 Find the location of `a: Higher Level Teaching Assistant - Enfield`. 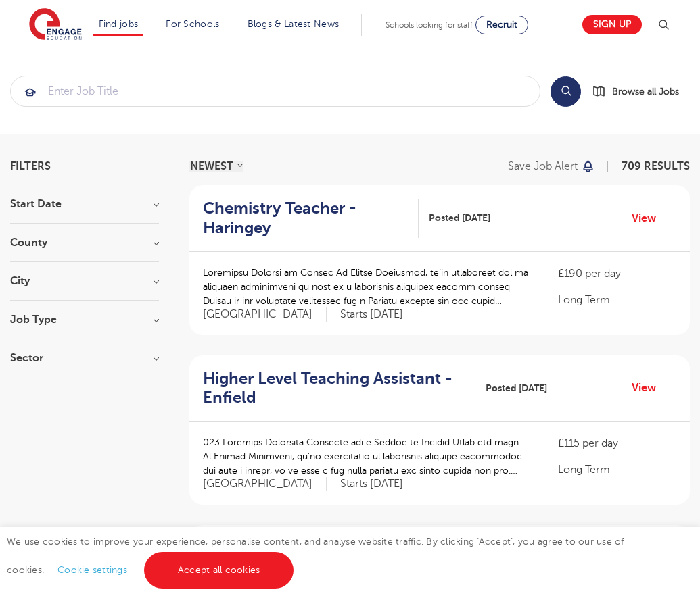

a: Higher Level Teaching Assistant - Enfield is located at coordinates (339, 389).